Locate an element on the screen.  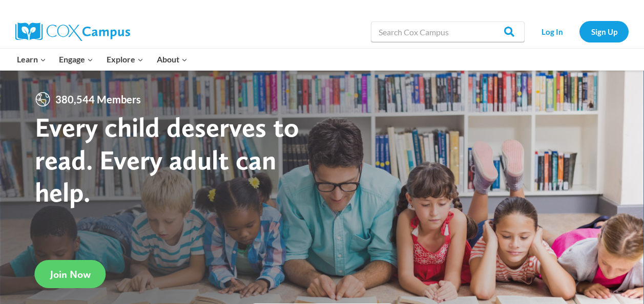
a: Log In is located at coordinates (552, 31).